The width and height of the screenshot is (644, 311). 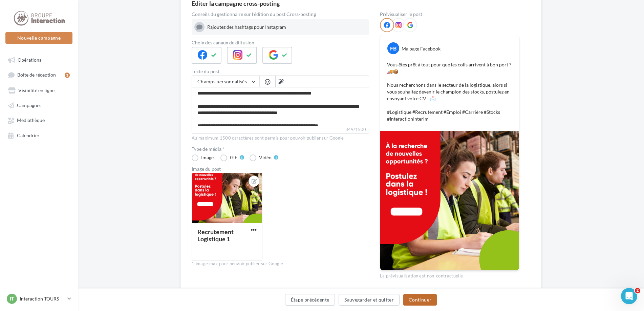 I want to click on button: Champs personnalisés, so click(x=226, y=82).